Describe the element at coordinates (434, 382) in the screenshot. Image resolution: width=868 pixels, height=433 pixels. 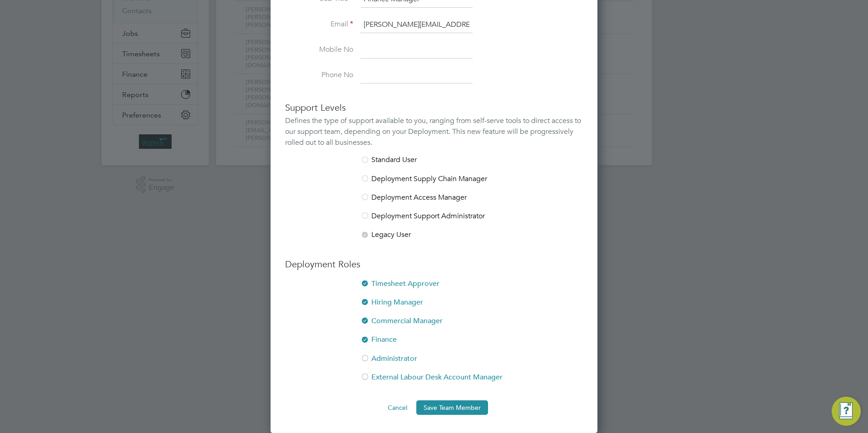
I see `li: External Labour Desk Account Manager` at that location.